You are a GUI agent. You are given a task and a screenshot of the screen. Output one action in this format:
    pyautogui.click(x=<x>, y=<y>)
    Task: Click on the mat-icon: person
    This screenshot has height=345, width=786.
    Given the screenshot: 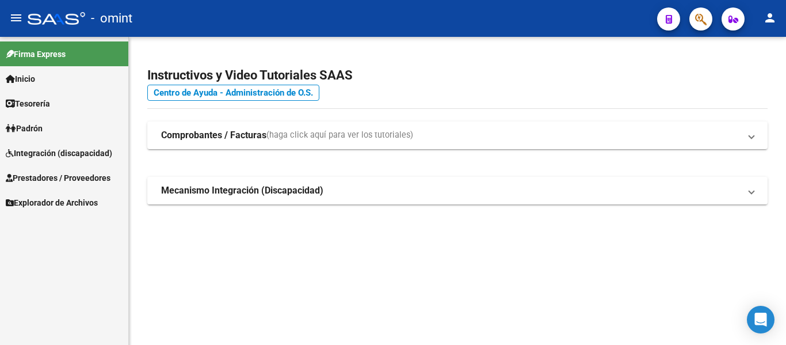 What is the action you would take?
    pyautogui.click(x=770, y=18)
    